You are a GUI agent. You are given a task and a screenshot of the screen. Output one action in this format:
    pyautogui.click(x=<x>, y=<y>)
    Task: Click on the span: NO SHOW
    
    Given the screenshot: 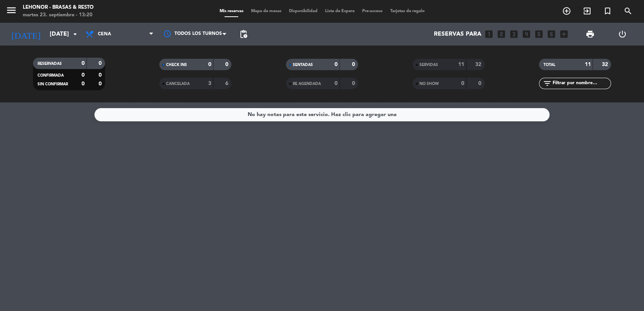 What is the action you would take?
    pyautogui.click(x=429, y=84)
    